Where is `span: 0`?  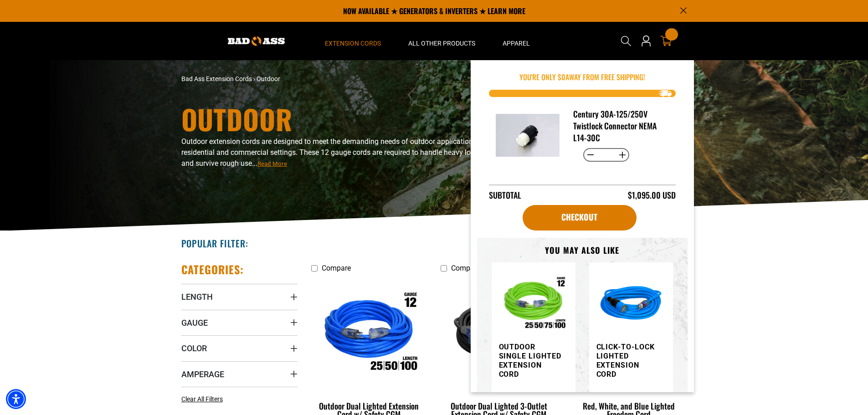 span: 0 is located at coordinates (563, 77).